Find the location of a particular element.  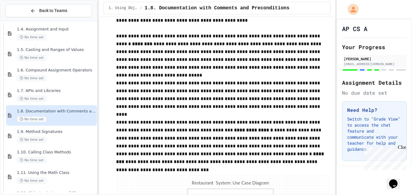

span: 1.5. Casting and Ranges of Values is located at coordinates (56, 50).